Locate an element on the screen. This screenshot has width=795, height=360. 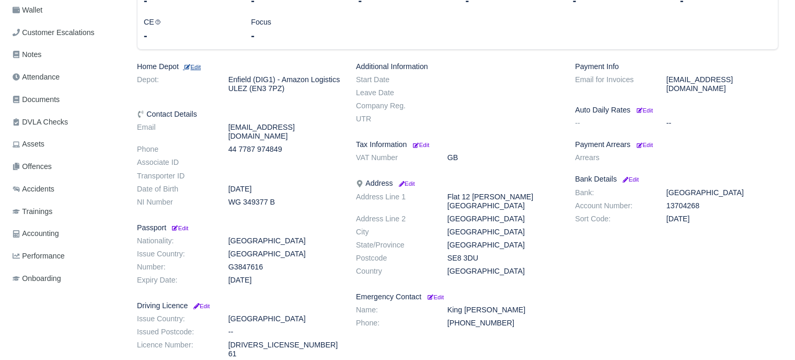
dt: Transporter ID is located at coordinates (175, 176).